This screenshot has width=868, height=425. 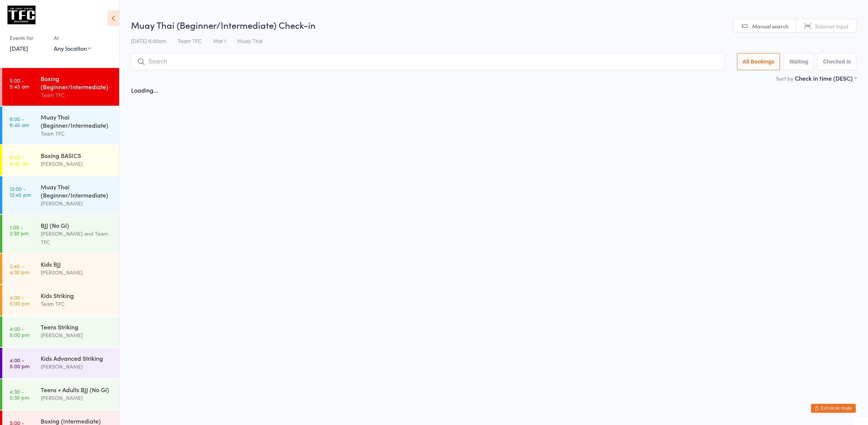 I want to click on time: 1:00 - 2:30 pm, so click(x=19, y=231).